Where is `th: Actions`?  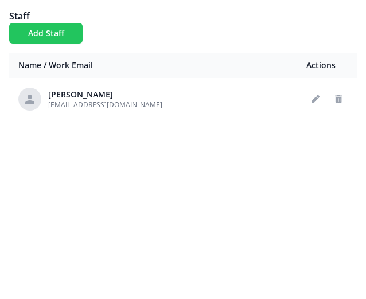 th: Actions is located at coordinates (327, 65).